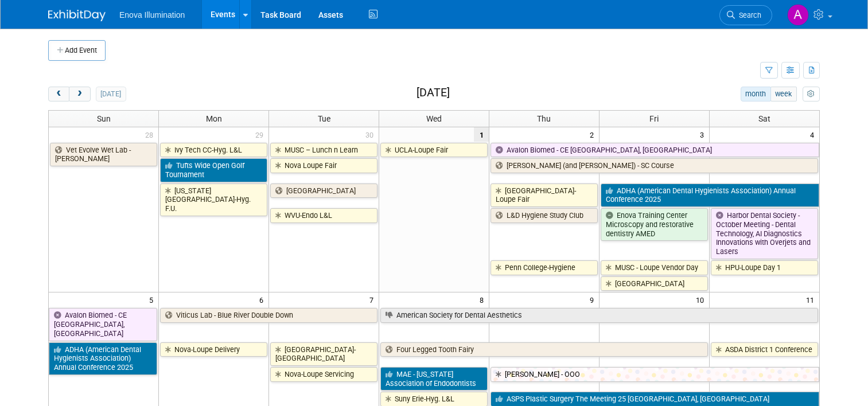 Image resolution: width=868 pixels, height=406 pixels. Describe the element at coordinates (543, 215) in the screenshot. I see `a: L&D Hygiene Study Club` at that location.